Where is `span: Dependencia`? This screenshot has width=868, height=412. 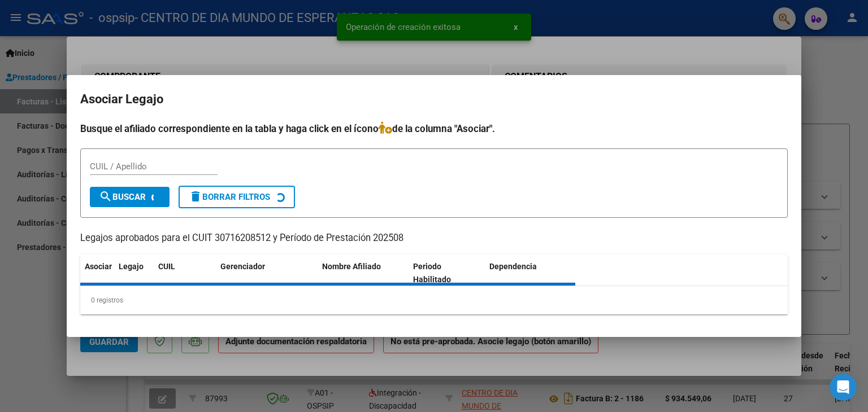 span: Dependencia is located at coordinates (513, 267).